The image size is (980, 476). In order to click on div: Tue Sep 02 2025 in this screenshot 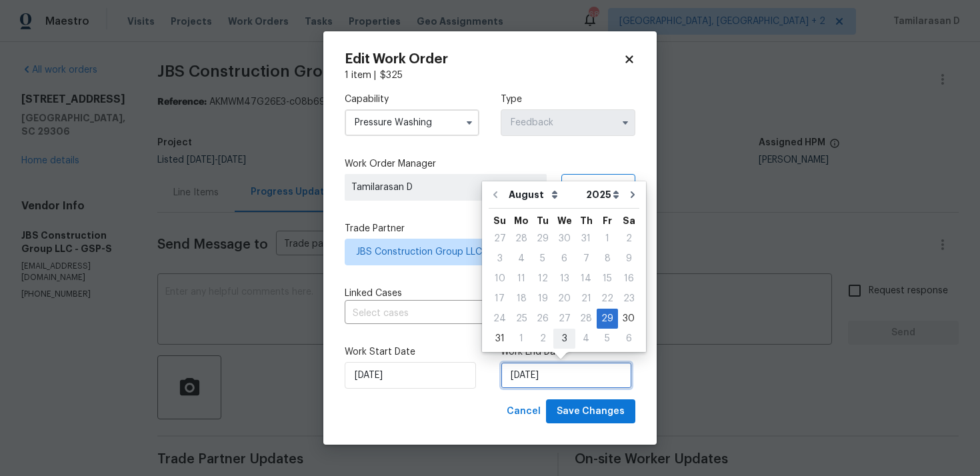, I will do `click(543, 339)`.